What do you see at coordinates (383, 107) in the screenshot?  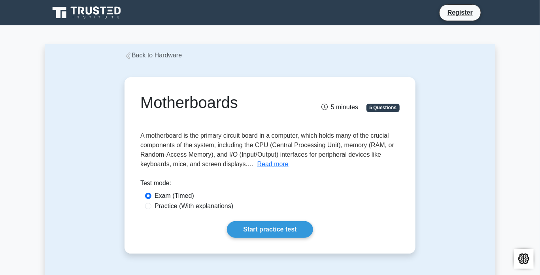 I see `span: 5 Questions` at bounding box center [383, 107].